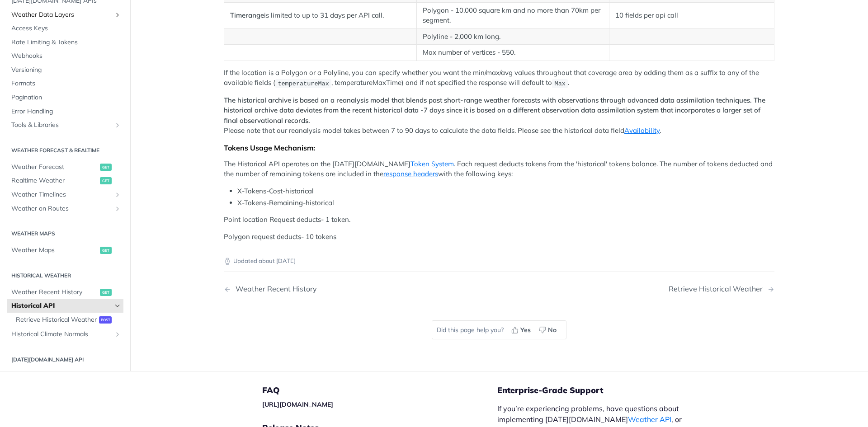 The image size is (868, 427). What do you see at coordinates (560, 83) in the screenshot?
I see `span: Max` at bounding box center [560, 83].